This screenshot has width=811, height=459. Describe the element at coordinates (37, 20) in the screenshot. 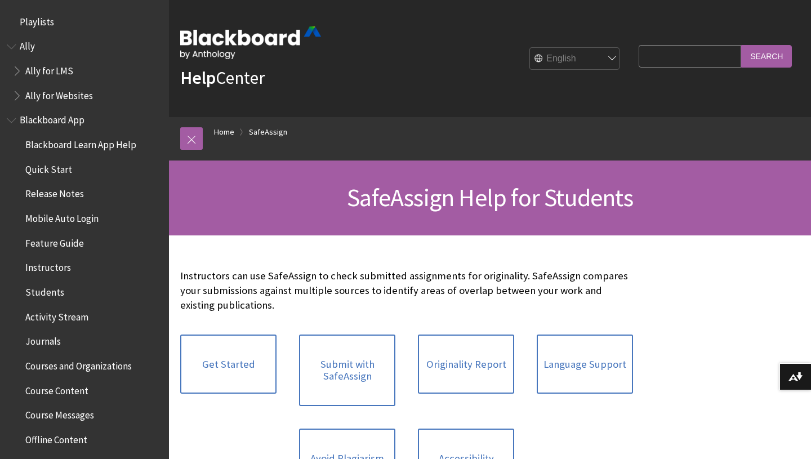

I see `span: Playlists` at that location.